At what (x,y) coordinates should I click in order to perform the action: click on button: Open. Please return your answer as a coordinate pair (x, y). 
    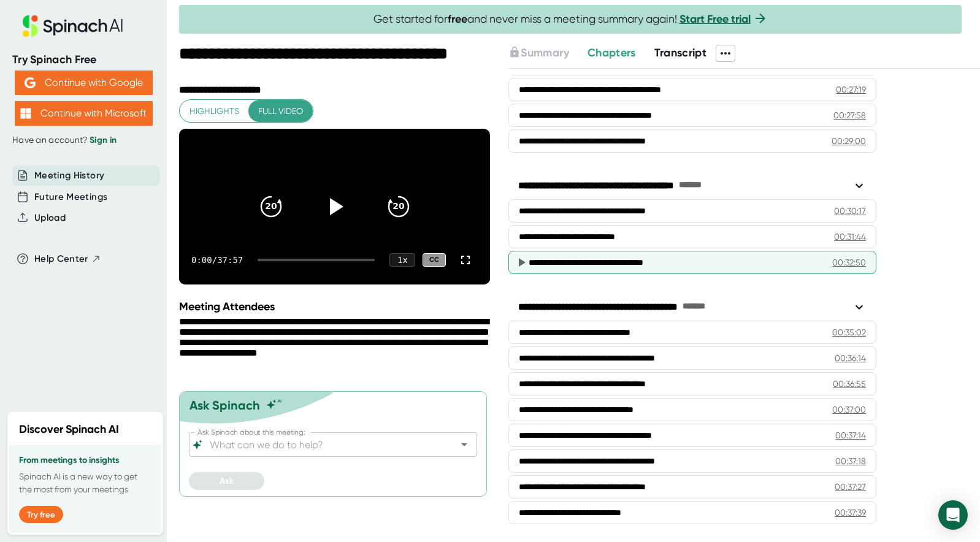
    Looking at the image, I should click on (465, 445).